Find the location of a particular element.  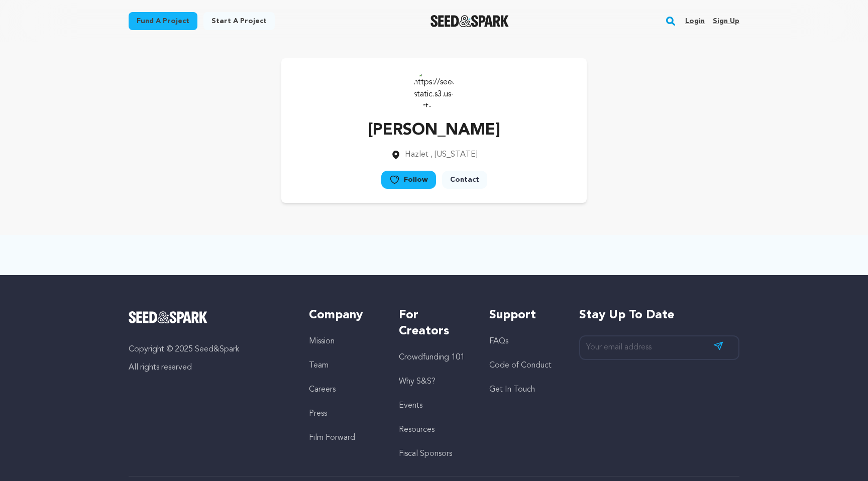

a: Code of Conduct is located at coordinates (520, 365).